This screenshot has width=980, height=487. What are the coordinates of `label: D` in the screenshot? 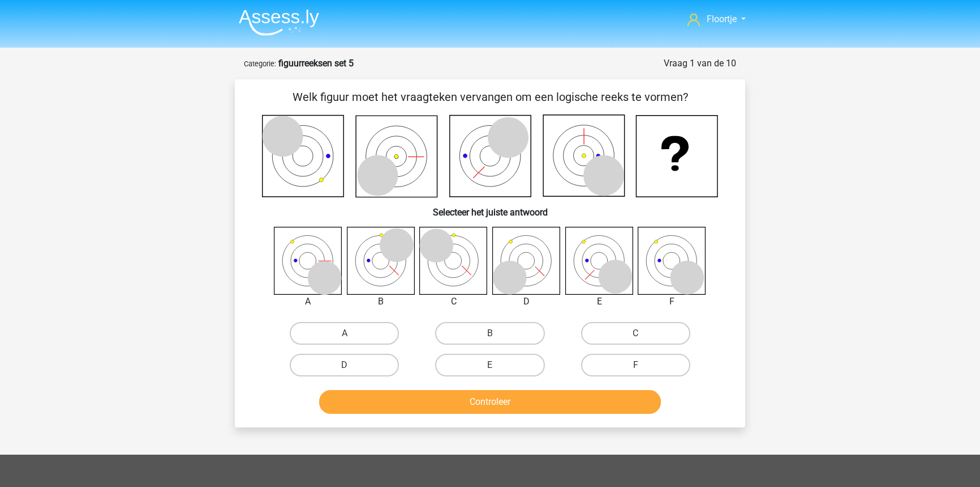 It's located at (344, 365).